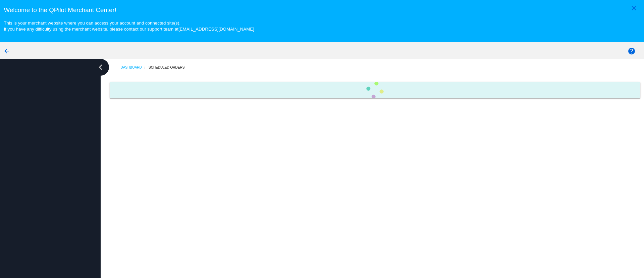 The image size is (644, 278). Describe the element at coordinates (634, 8) in the screenshot. I see `mat-icon: close` at that location.